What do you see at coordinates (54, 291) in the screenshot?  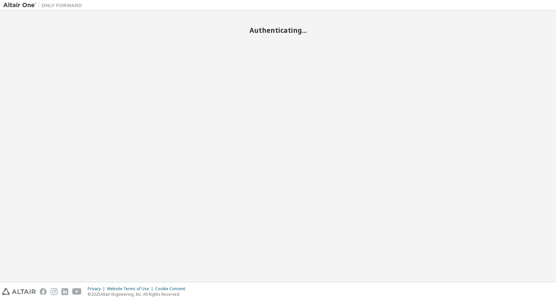 I see `img: instagram.svg` at bounding box center [54, 291].